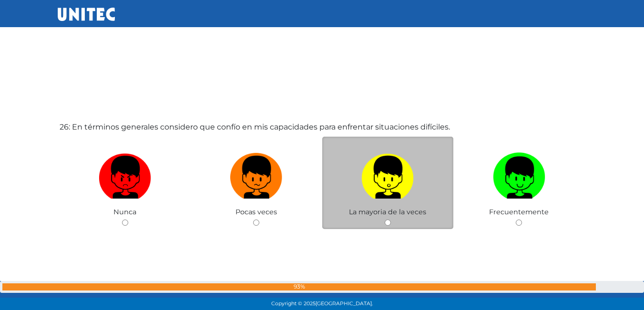 The width and height of the screenshot is (644, 310). What do you see at coordinates (125, 174) in the screenshot?
I see `img: Nunca` at bounding box center [125, 174].